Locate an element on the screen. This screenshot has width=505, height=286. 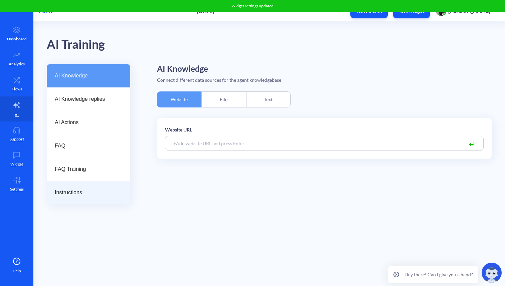
span: Help is located at coordinates (17, 271).